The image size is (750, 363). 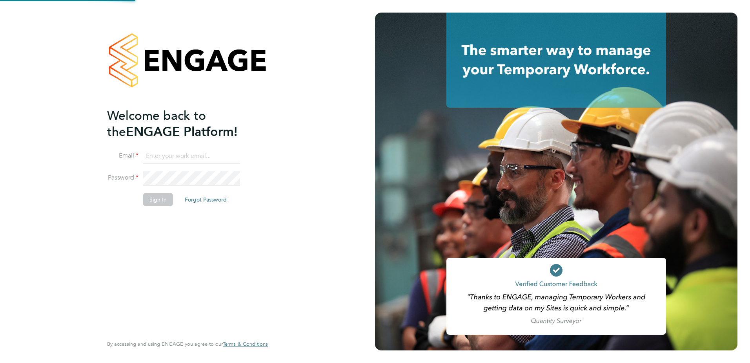 What do you see at coordinates (184, 124) in the screenshot?
I see `h2: ENGAGE Platform!` at bounding box center [184, 124].